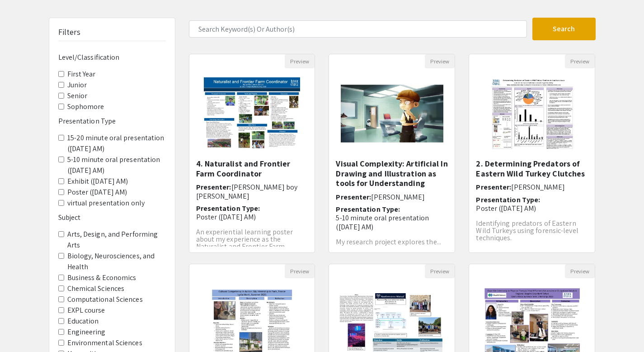 Image resolution: width=644 pixels, height=352 pixels. I want to click on p: My research project explores the..., so click(392, 242).